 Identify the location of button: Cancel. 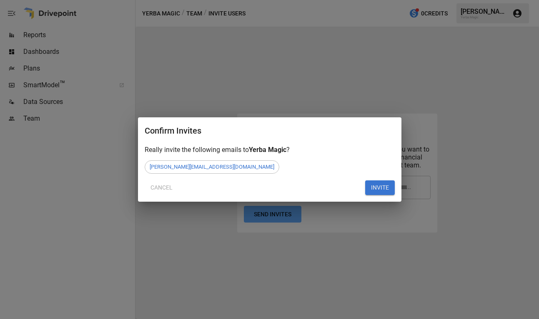
(161, 188).